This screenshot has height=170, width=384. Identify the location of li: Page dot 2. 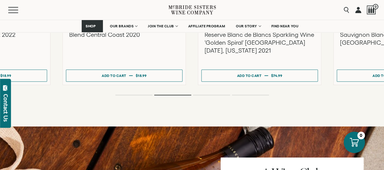
(173, 95).